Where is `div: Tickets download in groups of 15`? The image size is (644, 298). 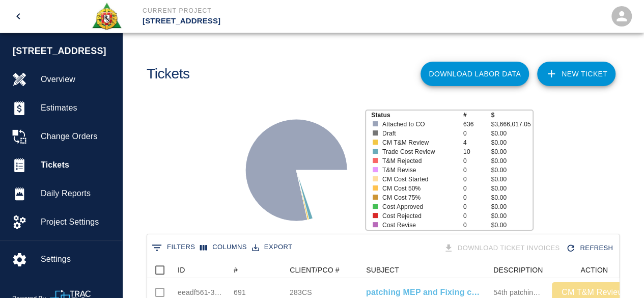 div: Tickets download in groups of 15 is located at coordinates (503, 248).